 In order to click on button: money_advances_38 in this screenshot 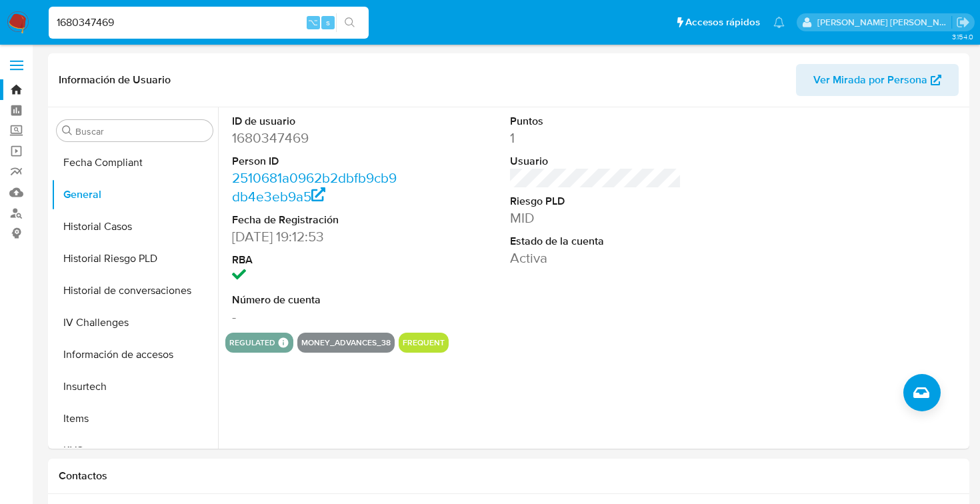, I will do `click(346, 343)`.